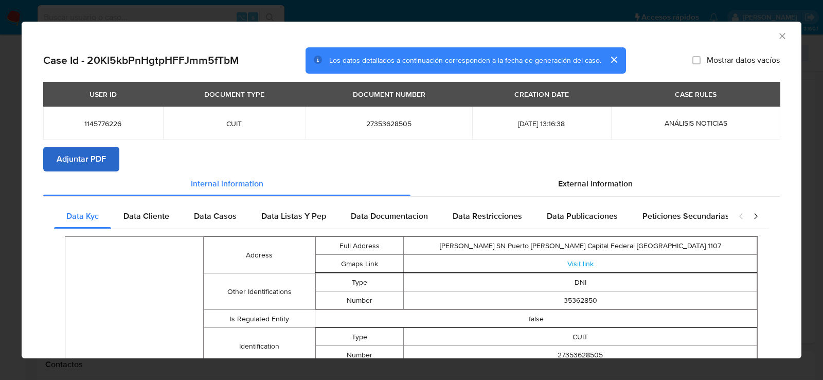  I want to click on div: CASE RULES, so click(696, 94).